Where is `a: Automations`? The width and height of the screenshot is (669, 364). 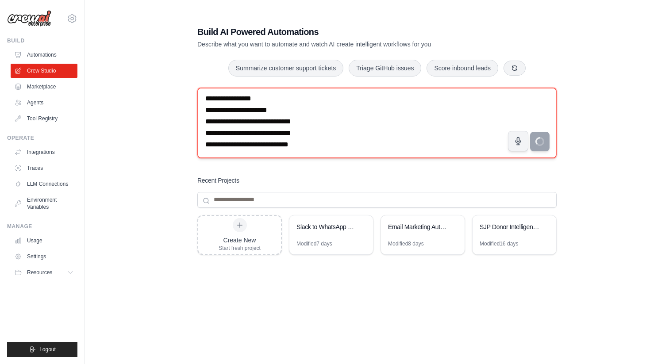
a: Automations is located at coordinates (44, 55).